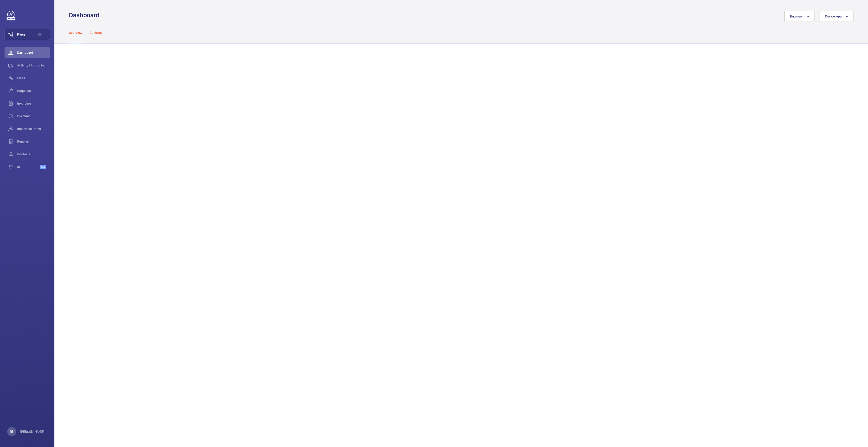  I want to click on span: Reports, so click(33, 141).